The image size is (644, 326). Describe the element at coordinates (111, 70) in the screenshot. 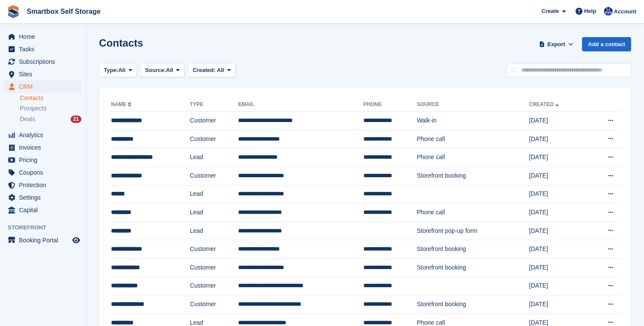

I see `span: Type:` at that location.